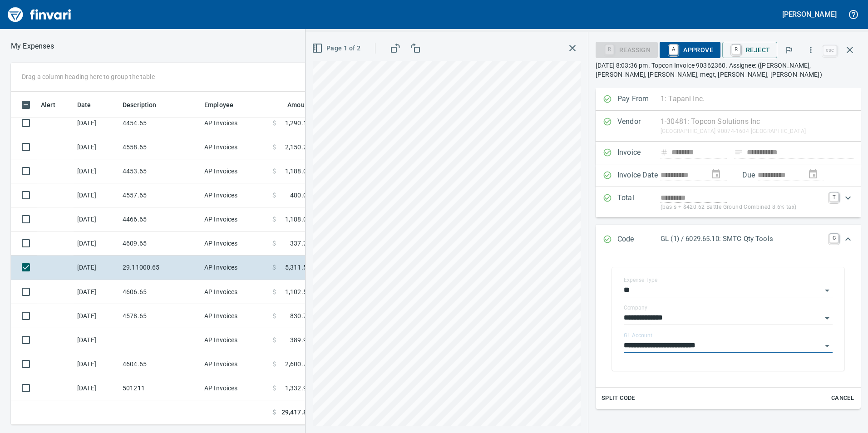  I want to click on span: Approve, so click(690, 50).